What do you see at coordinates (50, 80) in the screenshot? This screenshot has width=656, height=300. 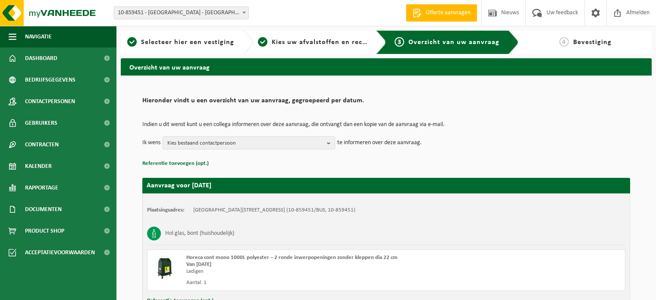 I see `span: Bedrijfsgegevens` at bounding box center [50, 80].